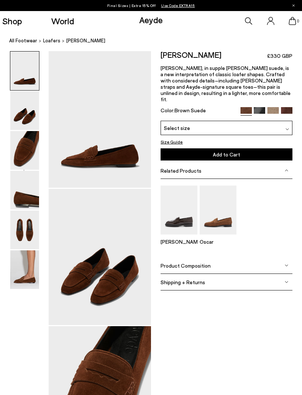 This screenshot has width=302, height=395. Describe the element at coordinates (226, 154) in the screenshot. I see `span: Add to Cart` at that location.